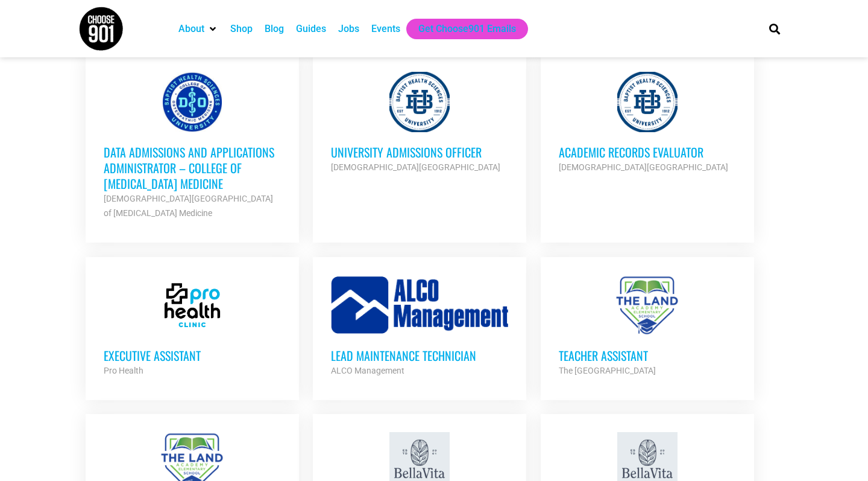  I want to click on nav: Main nav, so click(460, 29).